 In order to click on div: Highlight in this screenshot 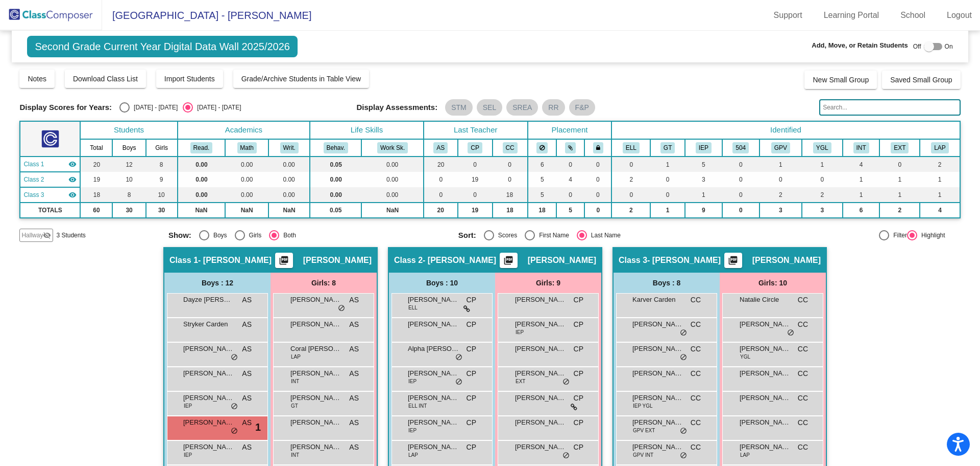, I will do `click(931, 235)`.